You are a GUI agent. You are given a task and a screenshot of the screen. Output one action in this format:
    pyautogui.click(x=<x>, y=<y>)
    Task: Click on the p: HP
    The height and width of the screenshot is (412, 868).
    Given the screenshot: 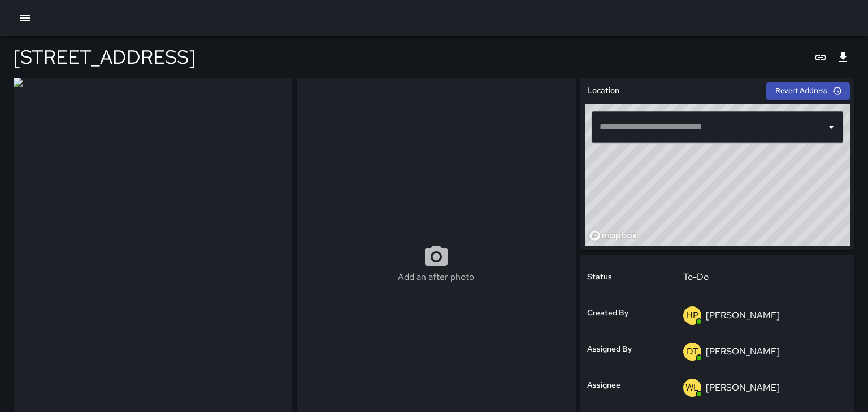 What is the action you would take?
    pyautogui.click(x=692, y=316)
    